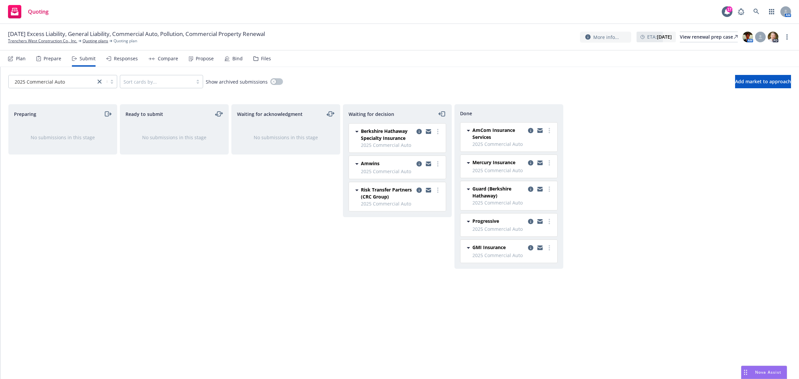 This screenshot has width=799, height=379. Describe the element at coordinates (387, 134) in the screenshot. I see `span: Berkshire Hathaway Specialty Insurance` at that location.